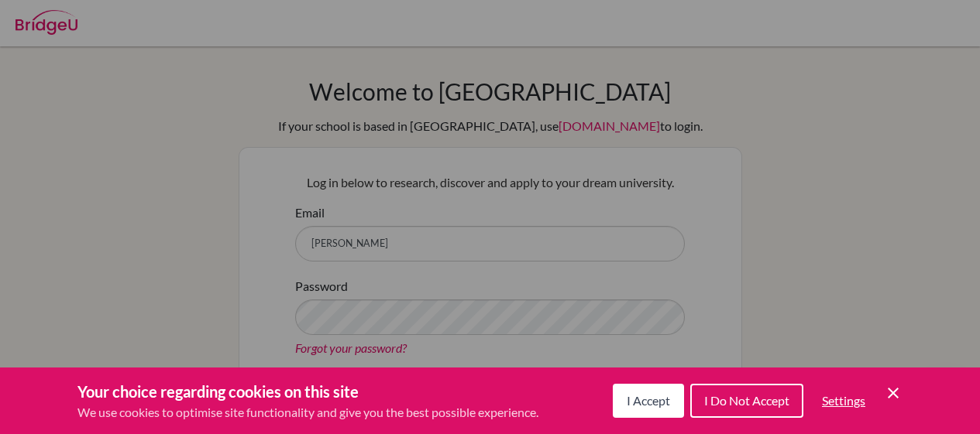 The width and height of the screenshot is (980, 434). I want to click on span: Settings, so click(844, 400).